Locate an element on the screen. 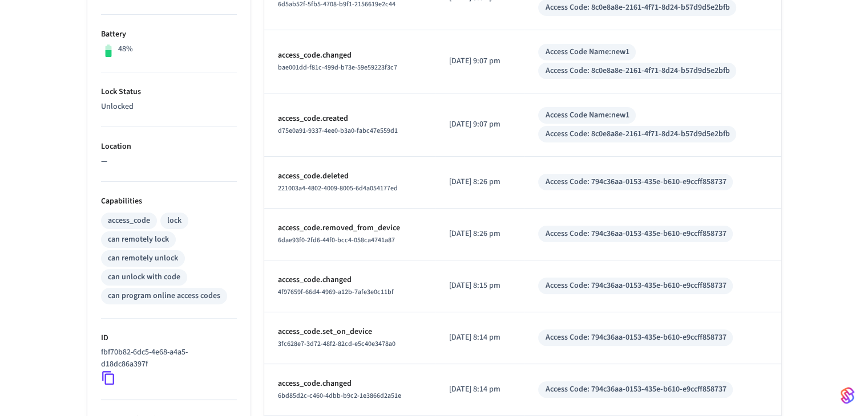 This screenshot has width=868, height=416. span: d75e0a91-9337-4ee0-b3a0-fabc47e559d1 is located at coordinates (338, 131).